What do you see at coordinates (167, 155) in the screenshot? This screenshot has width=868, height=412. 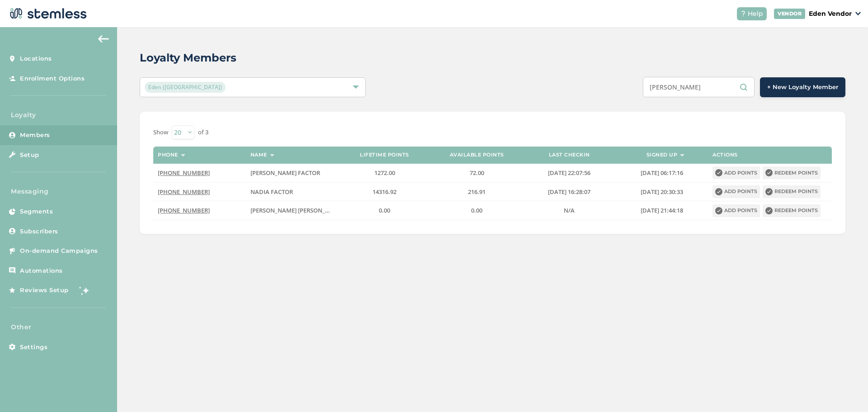 I see `label: Phone` at bounding box center [167, 155].